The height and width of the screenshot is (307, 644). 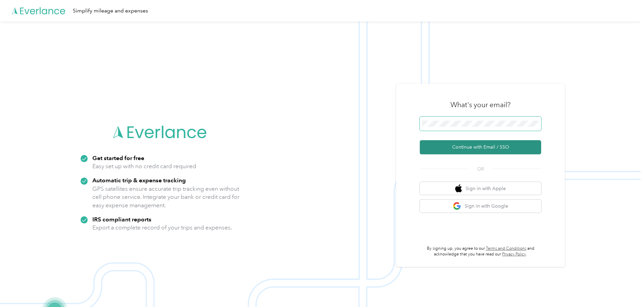 I want to click on button: apple logoSign in with Apple, so click(x=480, y=189).